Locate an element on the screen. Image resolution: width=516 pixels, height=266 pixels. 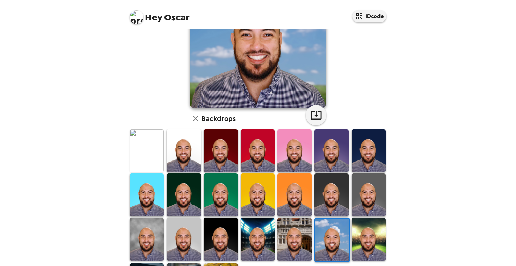
h6: Backdrops is located at coordinates (219, 119).